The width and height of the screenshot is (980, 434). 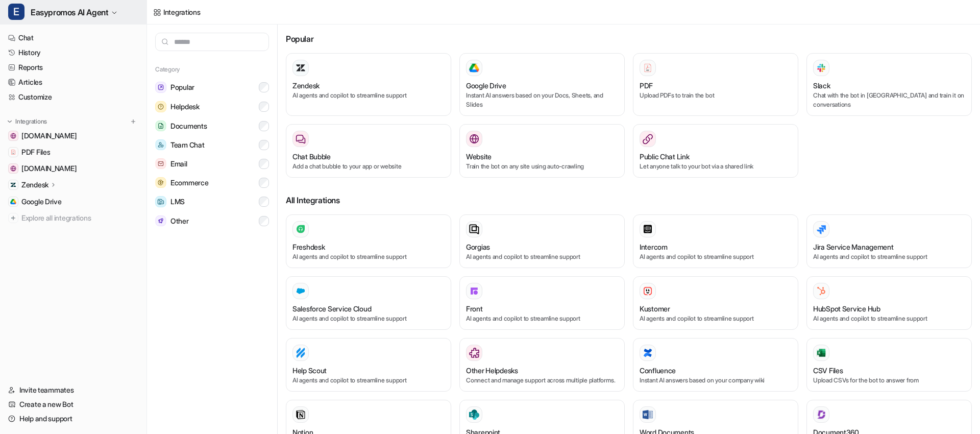 I want to click on a: Create a new Bot, so click(x=73, y=404).